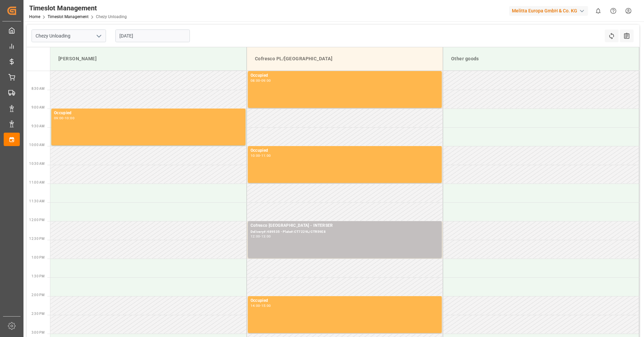  I want to click on div: Other goods, so click(541, 58).